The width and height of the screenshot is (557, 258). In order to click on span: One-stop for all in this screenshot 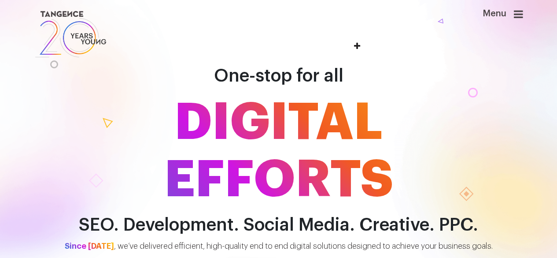, I will do `click(279, 76)`.